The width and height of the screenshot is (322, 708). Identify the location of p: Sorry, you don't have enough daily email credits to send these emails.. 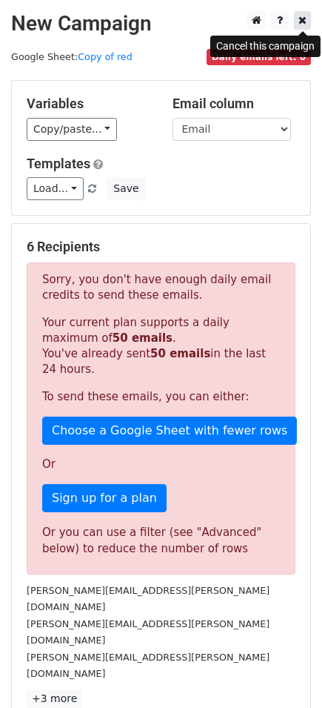
(161, 288).